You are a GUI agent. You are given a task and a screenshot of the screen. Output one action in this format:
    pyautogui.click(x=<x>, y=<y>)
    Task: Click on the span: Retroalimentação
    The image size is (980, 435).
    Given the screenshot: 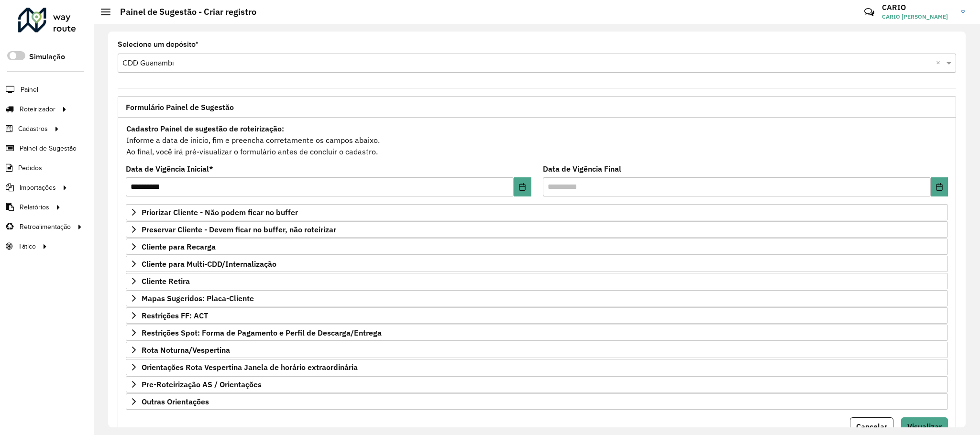 What is the action you would take?
    pyautogui.click(x=45, y=226)
    